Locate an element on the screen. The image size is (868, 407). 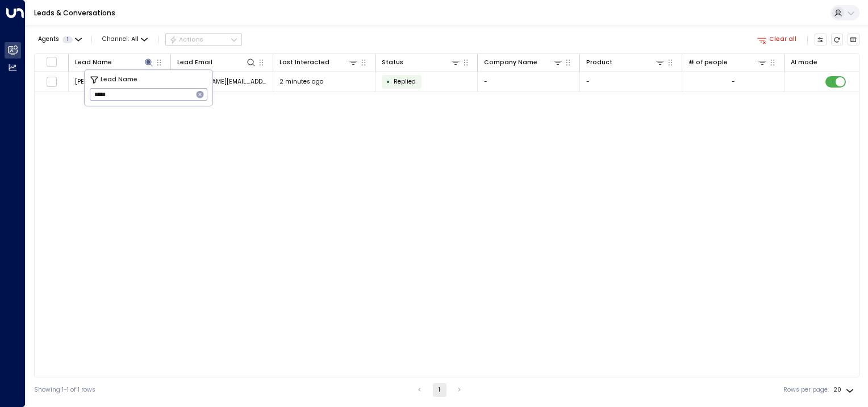
span: Rikki Javitch is located at coordinates (100, 81).